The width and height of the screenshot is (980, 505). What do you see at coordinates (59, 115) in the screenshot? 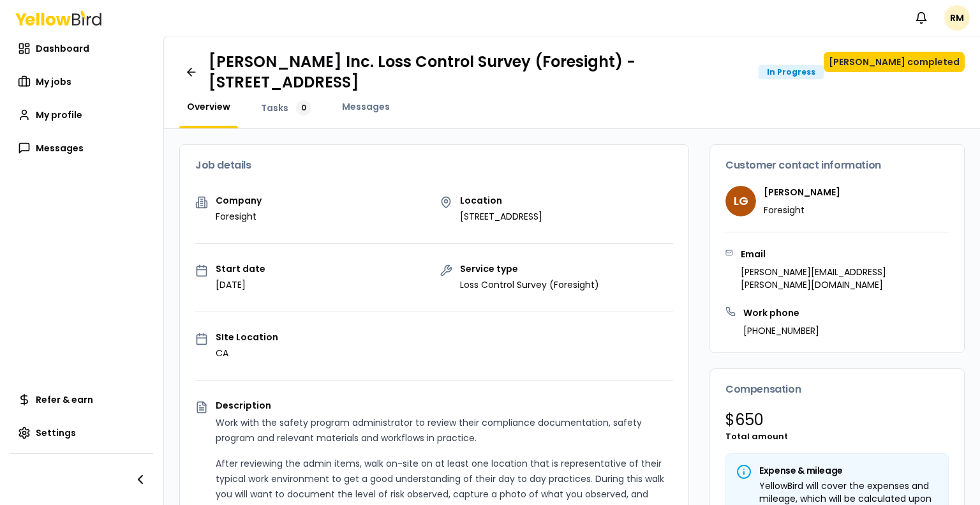
I see `span: My profile` at bounding box center [59, 115].